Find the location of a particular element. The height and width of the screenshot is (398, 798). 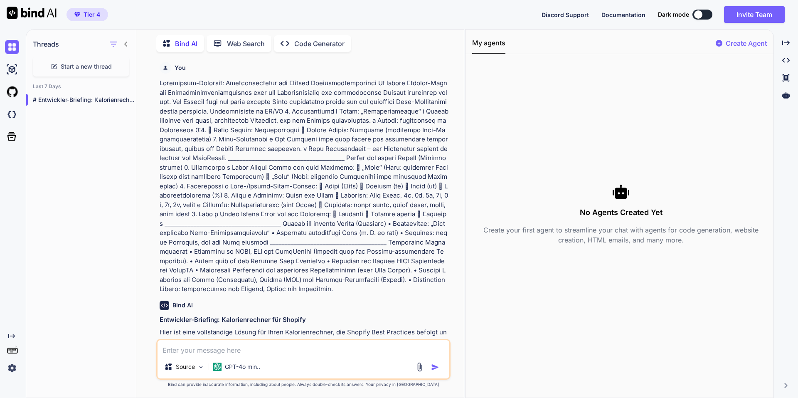

p: Bind AI is located at coordinates (186, 44).